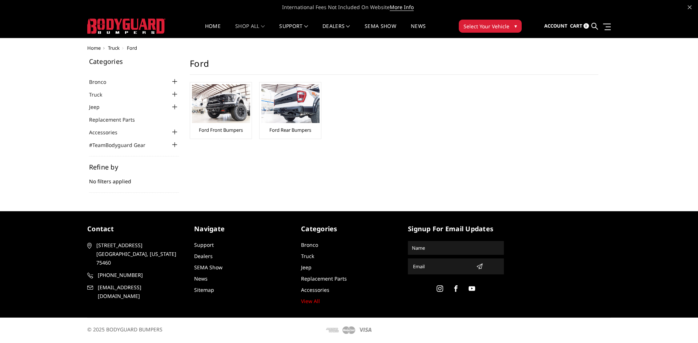 This screenshot has height=343, width=698. Describe the element at coordinates (242, 229) in the screenshot. I see `h5: Navigate` at that location.